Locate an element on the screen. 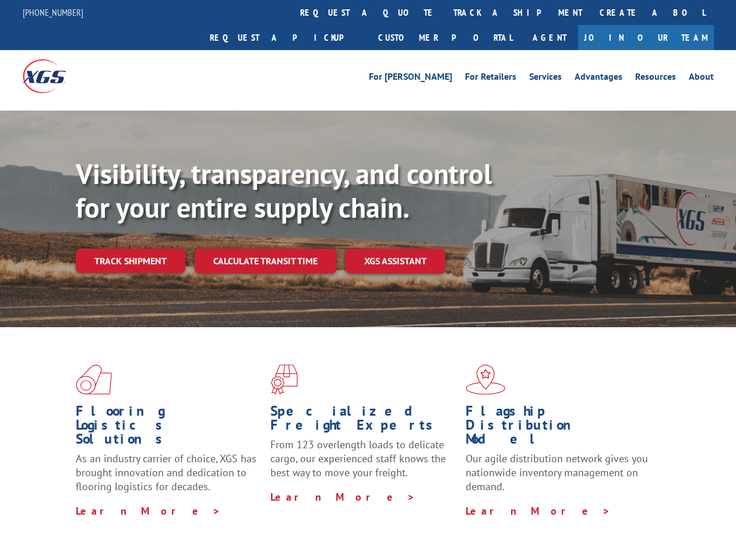 The image size is (736, 549). img: xgs-icon-focused-on-flooring-red is located at coordinates (284, 380).